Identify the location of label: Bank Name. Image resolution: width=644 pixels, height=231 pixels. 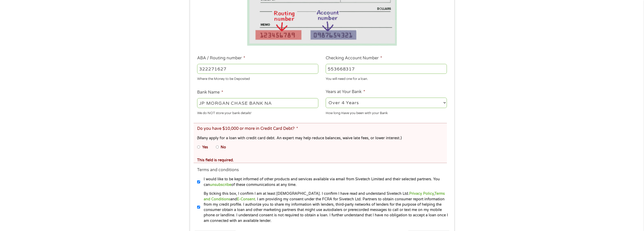
(210, 92).